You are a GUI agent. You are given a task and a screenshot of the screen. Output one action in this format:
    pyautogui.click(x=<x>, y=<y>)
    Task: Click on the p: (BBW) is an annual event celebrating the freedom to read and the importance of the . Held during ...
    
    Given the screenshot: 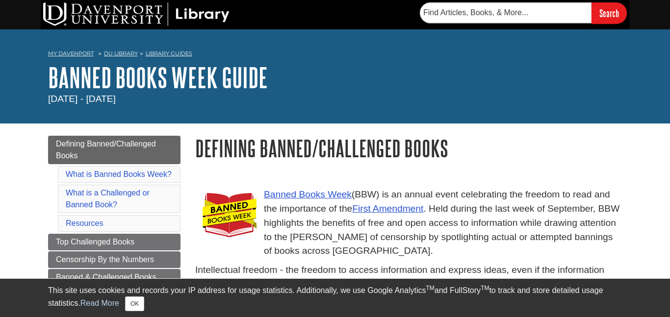 What is the action you would take?
    pyautogui.click(x=409, y=223)
    